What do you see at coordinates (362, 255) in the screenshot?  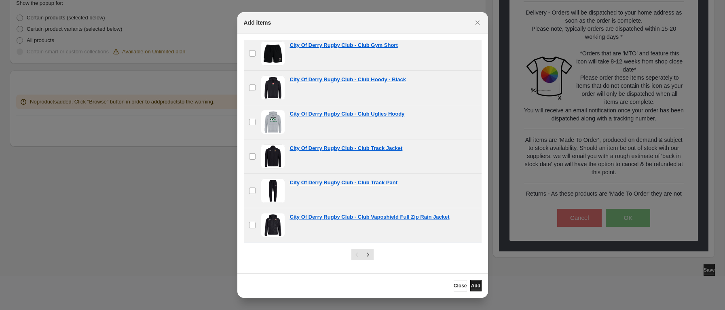 I see `nav: Pagination` at bounding box center [362, 255].